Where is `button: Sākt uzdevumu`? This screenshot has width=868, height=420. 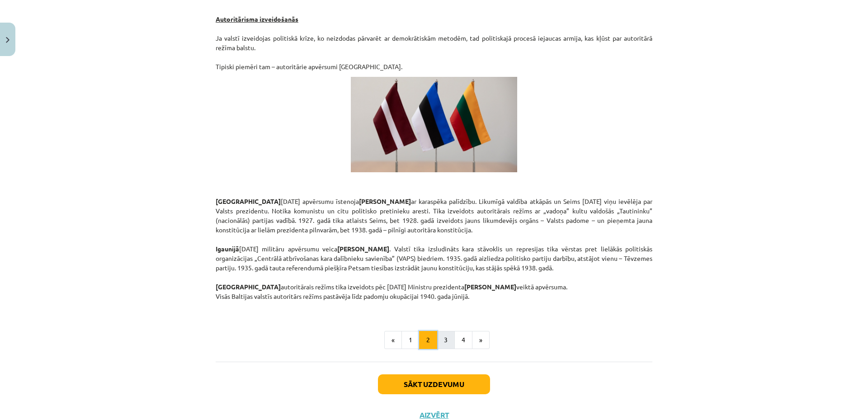 button: Sākt uzdevumu is located at coordinates (434, 385).